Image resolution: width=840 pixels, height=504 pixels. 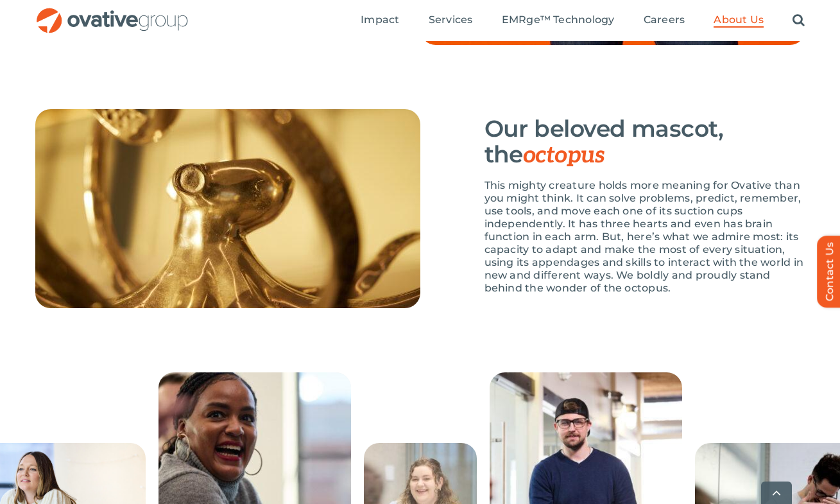 I want to click on span: Impact, so click(x=380, y=20).